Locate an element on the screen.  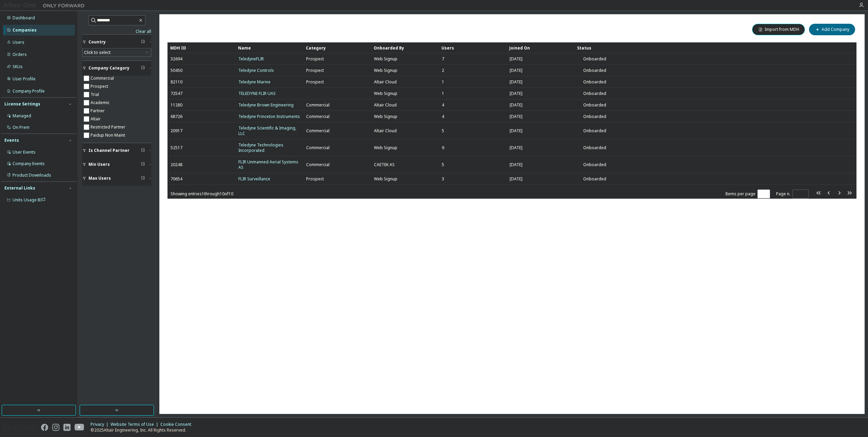
span: 11280 is located at coordinates (176, 105).